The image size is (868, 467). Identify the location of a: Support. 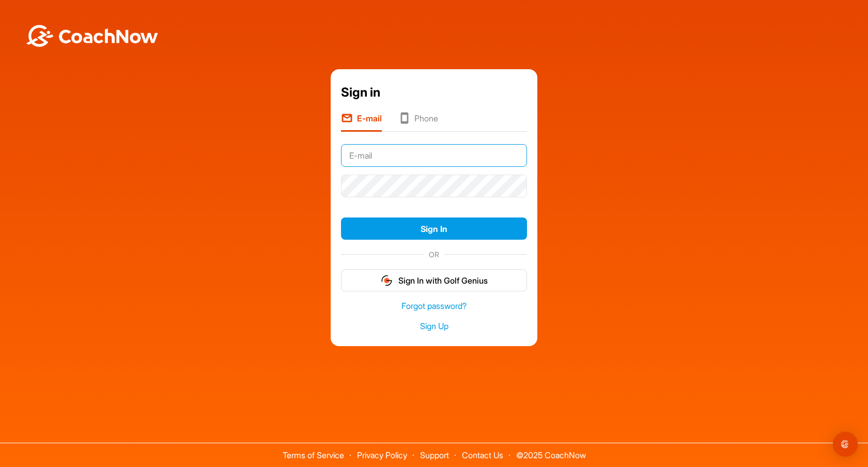
(435, 455).